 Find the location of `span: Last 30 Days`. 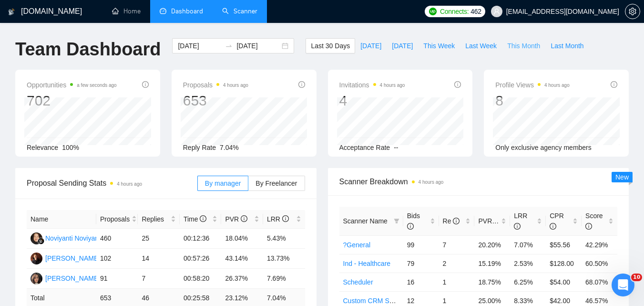

span: Last 30 Days is located at coordinates (330, 46).